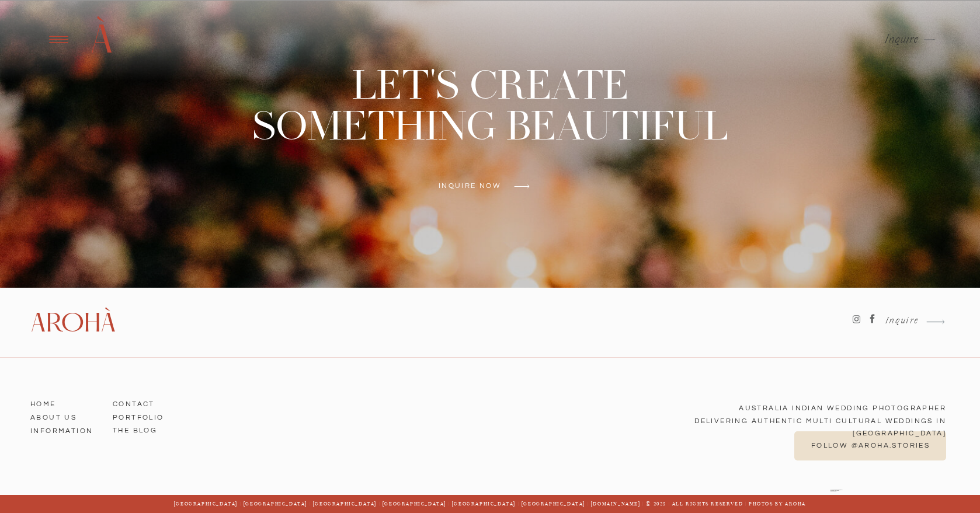 The width and height of the screenshot is (980, 513). What do you see at coordinates (900, 322) in the screenshot?
I see `h2: Inquire` at bounding box center [900, 322].